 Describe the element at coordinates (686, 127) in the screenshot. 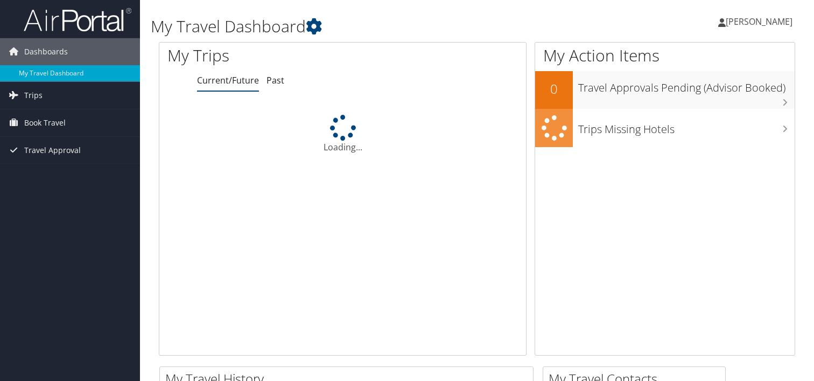

I see `h3: Trips Missing Hotels` at that location.